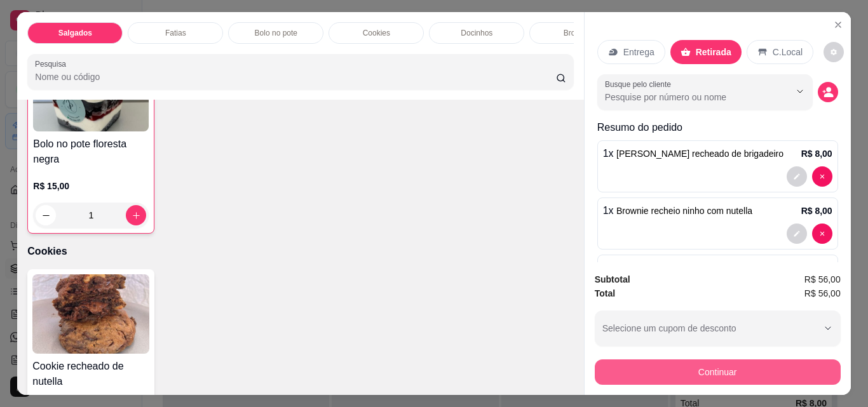 The height and width of the screenshot is (407, 868). I want to click on button: Close, so click(838, 25).